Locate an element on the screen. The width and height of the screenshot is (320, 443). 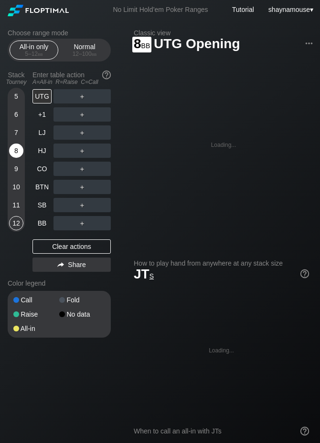
div: CO is located at coordinates (42, 169).